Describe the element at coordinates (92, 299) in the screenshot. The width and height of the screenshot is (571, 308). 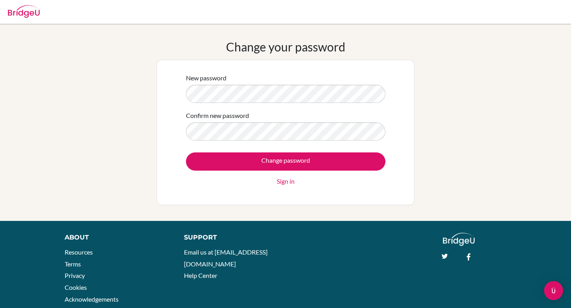
I see `a: Acknowledgements` at that location.